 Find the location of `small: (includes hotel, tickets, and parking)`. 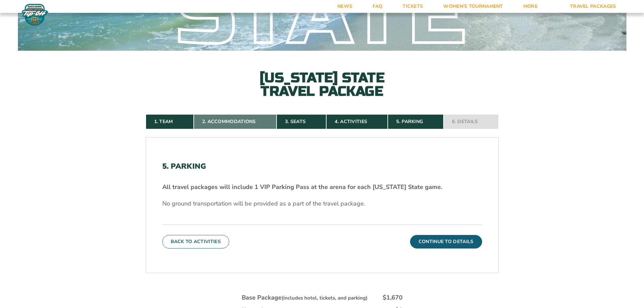

small: (includes hotel, tickets, and parking) is located at coordinates (324, 298).